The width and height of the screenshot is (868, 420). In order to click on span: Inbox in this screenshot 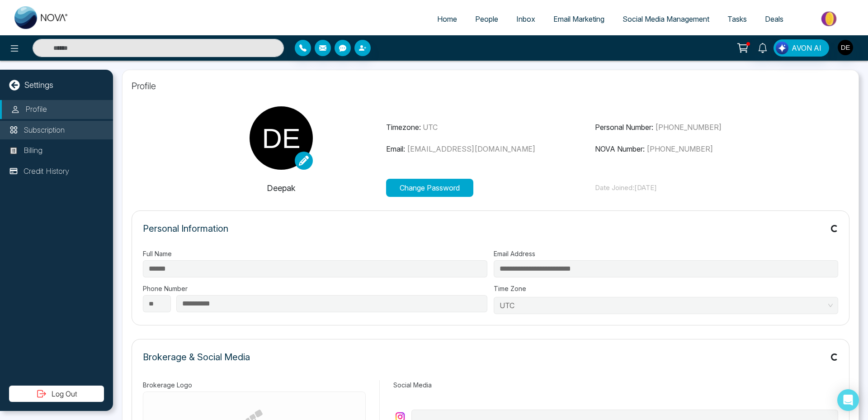, I will do `click(526, 19)`.